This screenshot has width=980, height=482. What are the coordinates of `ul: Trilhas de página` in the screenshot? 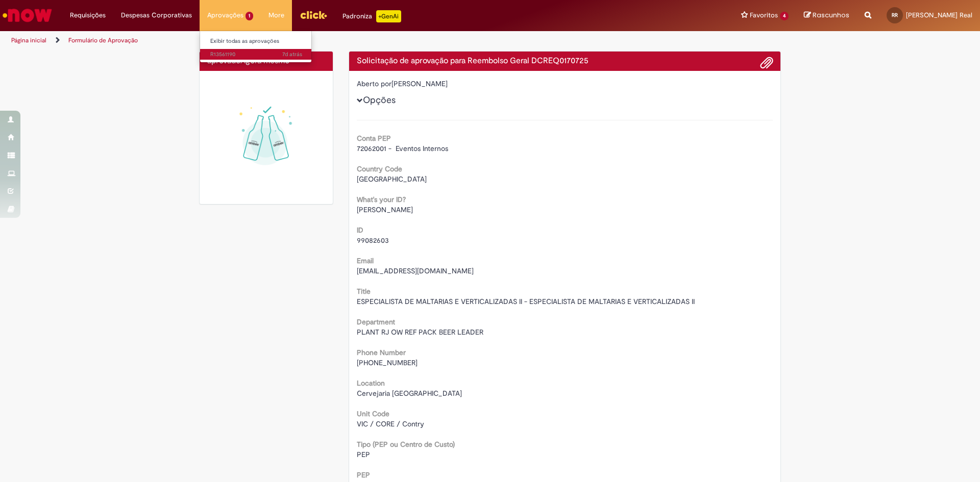 It's located at (326, 40).